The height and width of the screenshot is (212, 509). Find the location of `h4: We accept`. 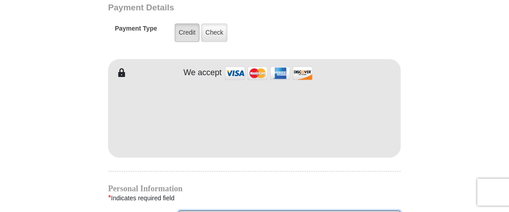

h4: We accept is located at coordinates (203, 73).